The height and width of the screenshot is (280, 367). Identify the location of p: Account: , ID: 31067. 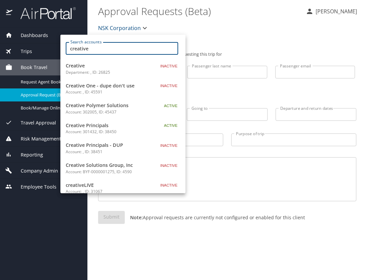
(107, 191).